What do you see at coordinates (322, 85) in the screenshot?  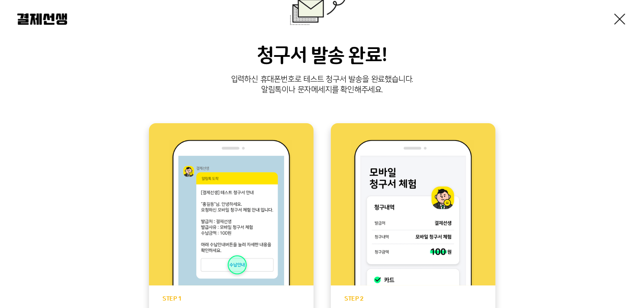 I see `p: 입력하신 휴대폰번호로 테스트 청구서 발송을 완료했습니다. 알림톡이나 문자메세지를 확인해주세요.` at bounding box center [322, 85].